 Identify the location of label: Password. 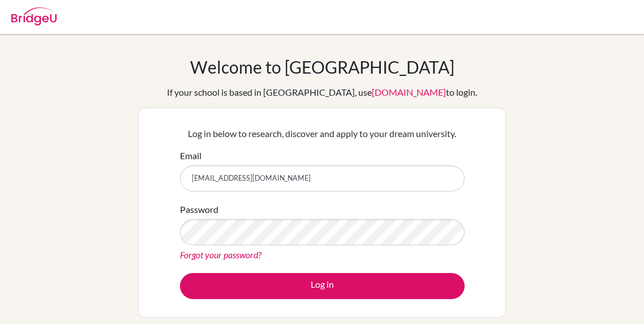
(199, 209).